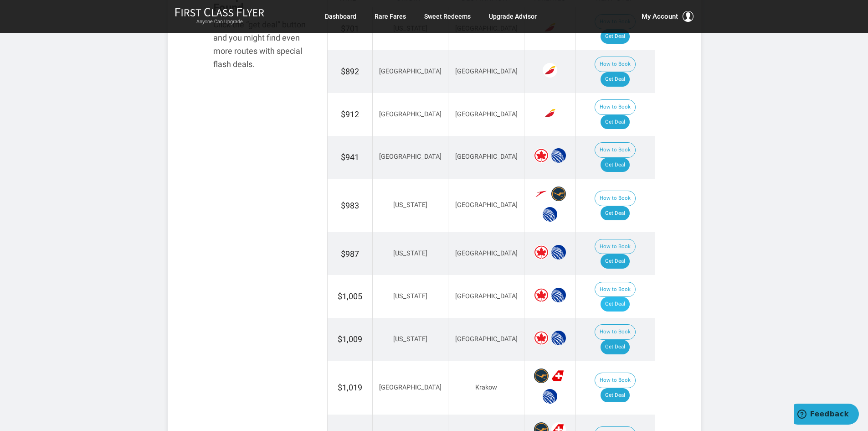 Image resolution: width=868 pixels, height=431 pixels. Describe the element at coordinates (350, 296) in the screenshot. I see `span: $1,005` at that location.